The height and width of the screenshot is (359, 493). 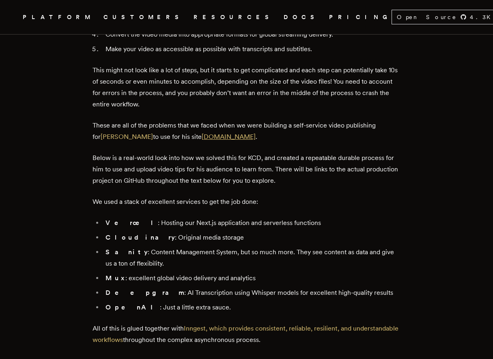 What do you see at coordinates (247, 131) in the screenshot?
I see `p: These are all of the problems that we faced when we were building a self-service video publishing...` at bounding box center [247, 131].